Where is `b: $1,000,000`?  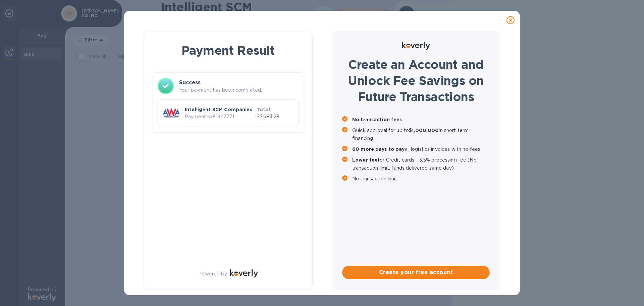
b: $1,000,000 is located at coordinates (424, 130).